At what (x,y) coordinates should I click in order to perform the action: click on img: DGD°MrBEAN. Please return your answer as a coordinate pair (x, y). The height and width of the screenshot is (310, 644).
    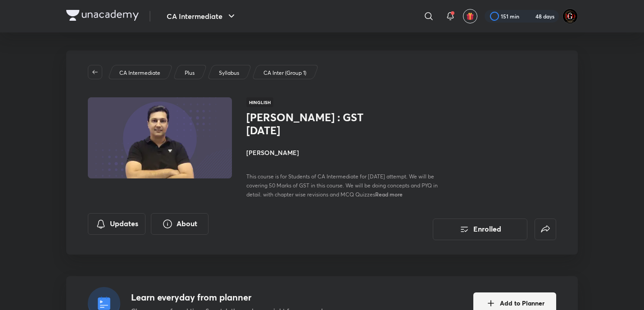
    Looking at the image, I should click on (570, 16).